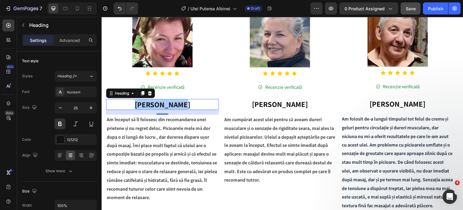  I want to click on div: Heading, so click(20, 76).